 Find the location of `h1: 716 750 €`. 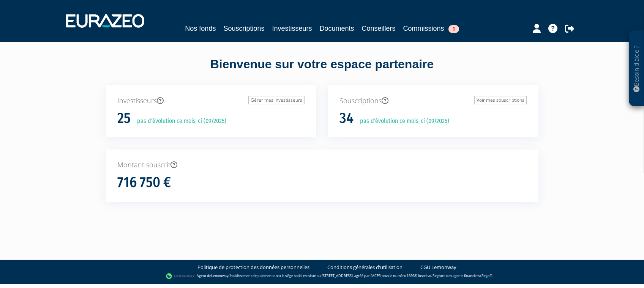

h1: 716 750 € is located at coordinates (144, 183).